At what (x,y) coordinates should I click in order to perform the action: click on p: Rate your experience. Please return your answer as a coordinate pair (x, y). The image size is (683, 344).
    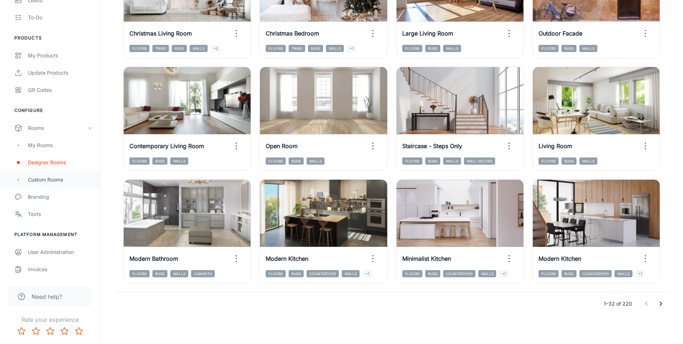
    Looking at the image, I should click on (50, 319).